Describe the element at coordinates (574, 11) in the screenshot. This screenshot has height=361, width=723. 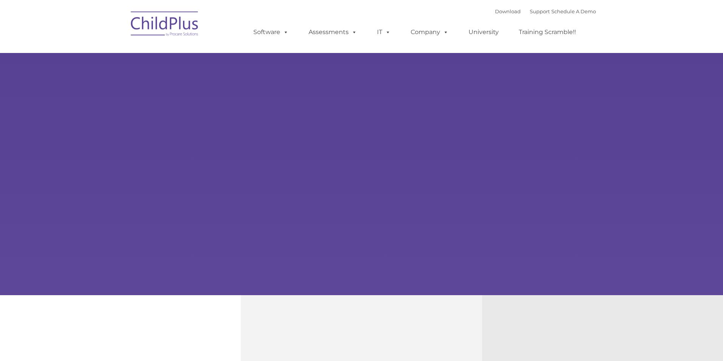
I see `a: Schedule A Demo` at that location.